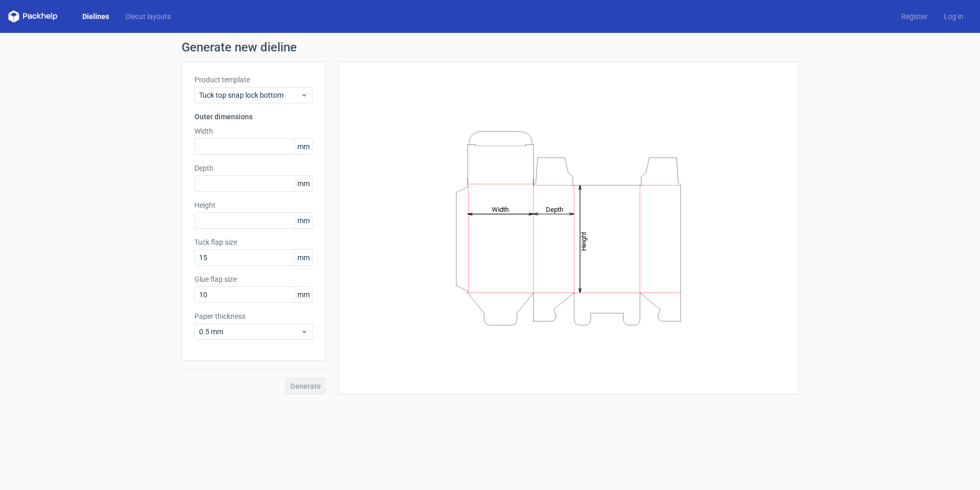  Describe the element at coordinates (253, 205) in the screenshot. I see `label: Height` at that location.